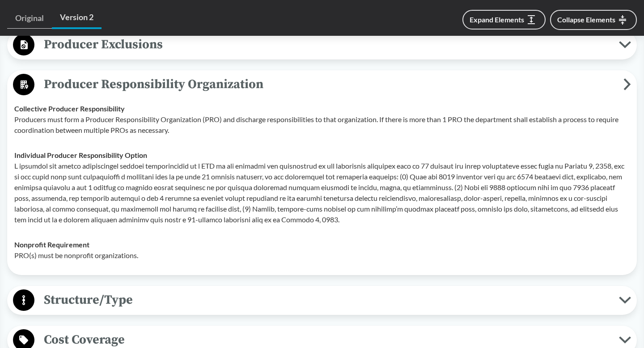 The width and height of the screenshot is (644, 348). I want to click on span: Producer Exclusions, so click(326, 44).